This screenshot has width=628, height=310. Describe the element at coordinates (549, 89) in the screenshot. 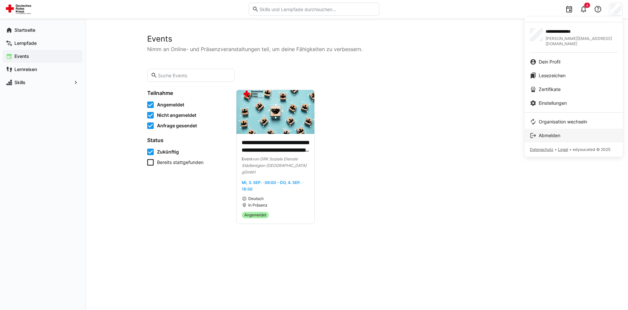

I see `span: Zertifikate` at that location.